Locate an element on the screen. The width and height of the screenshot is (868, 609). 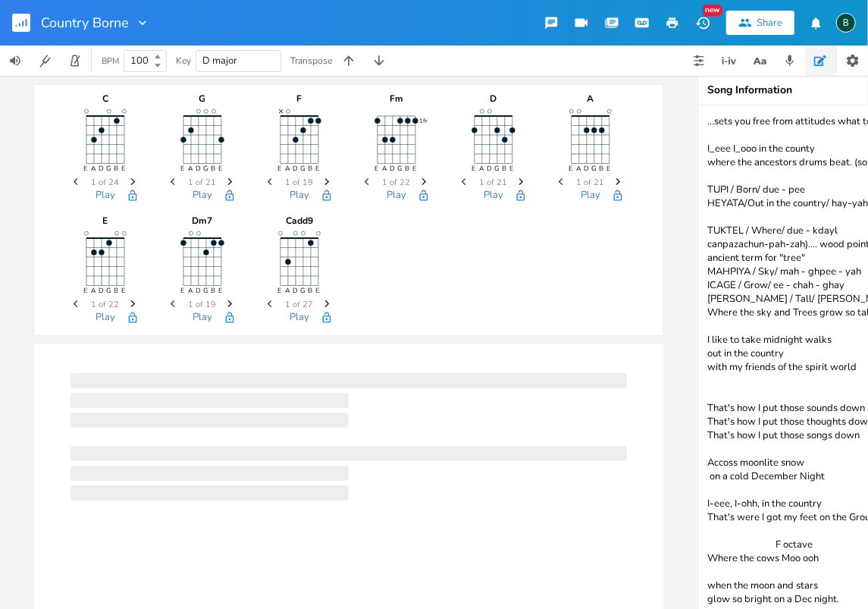
div: Transpose is located at coordinates (311, 60).